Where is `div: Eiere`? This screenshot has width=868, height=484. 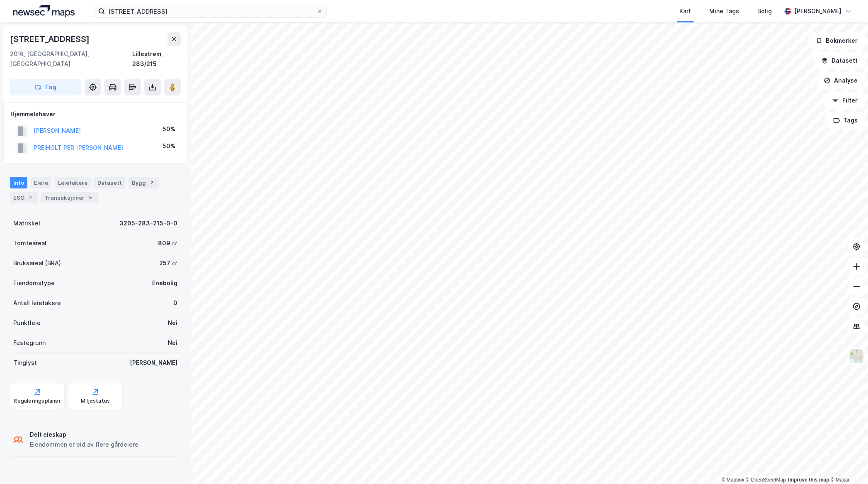
div: Eiere is located at coordinates (41, 183).